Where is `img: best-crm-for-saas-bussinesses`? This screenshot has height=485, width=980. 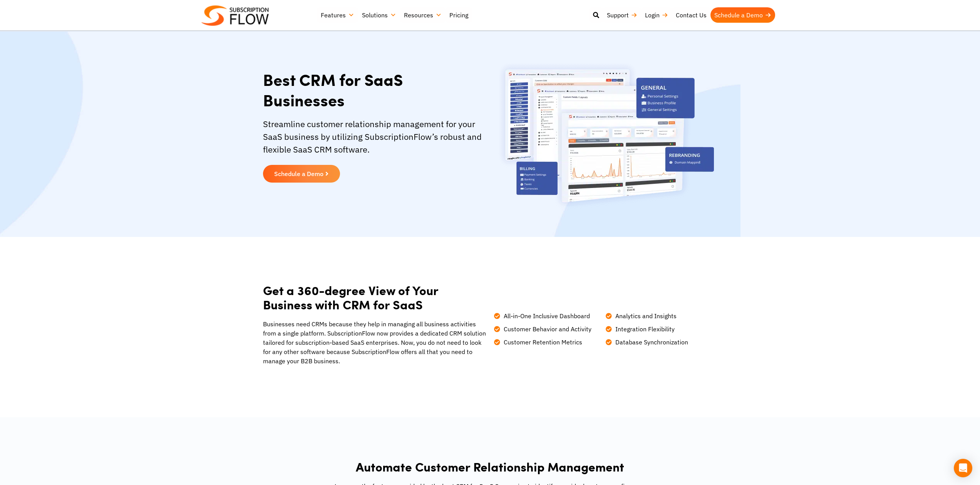 img: best-crm-for-saas-bussinesses is located at coordinates (605, 135).